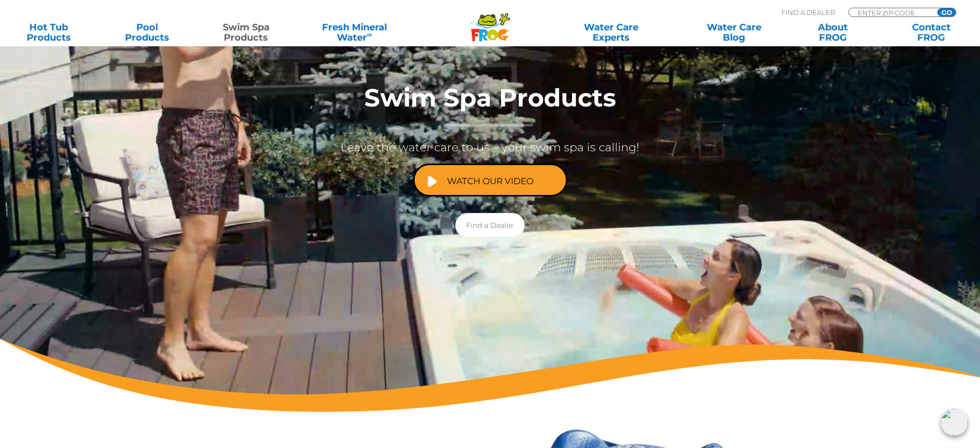 This screenshot has height=448, width=980. I want to click on img: openIcon, so click(954, 422).